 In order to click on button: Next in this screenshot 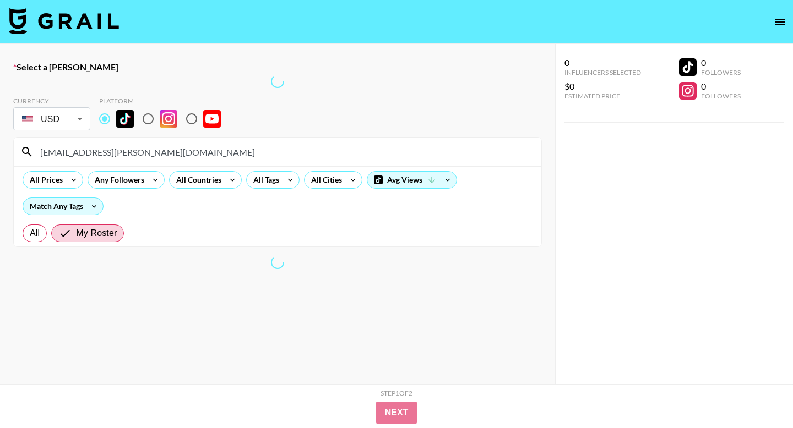, I will do `click(396, 413)`.